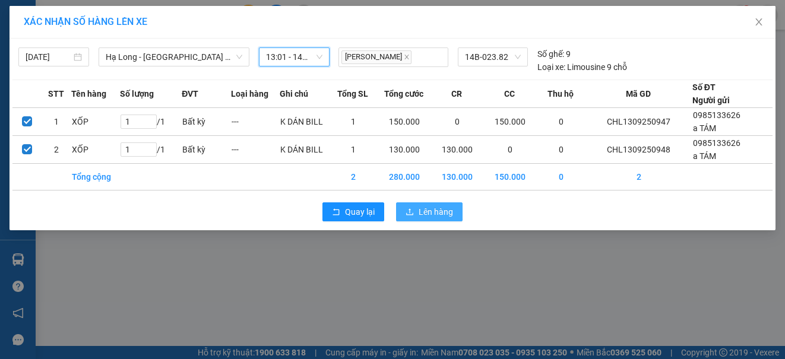  I want to click on span: ĐVT, so click(190, 94).